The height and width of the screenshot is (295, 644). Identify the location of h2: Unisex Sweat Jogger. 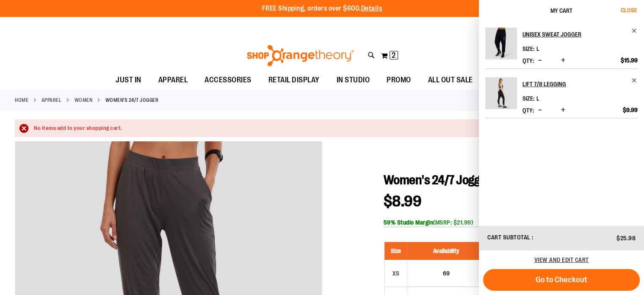
(574, 34).